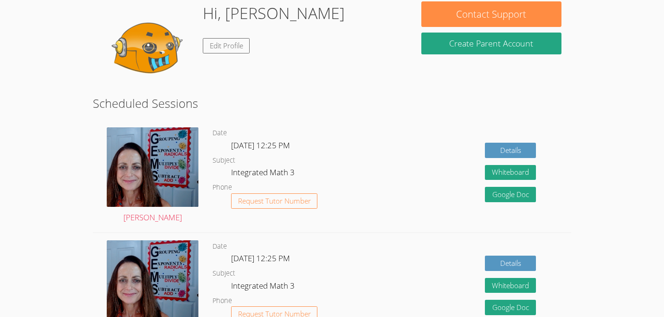 The width and height of the screenshot is (664, 317). I want to click on a: Edit Profile, so click(227, 46).